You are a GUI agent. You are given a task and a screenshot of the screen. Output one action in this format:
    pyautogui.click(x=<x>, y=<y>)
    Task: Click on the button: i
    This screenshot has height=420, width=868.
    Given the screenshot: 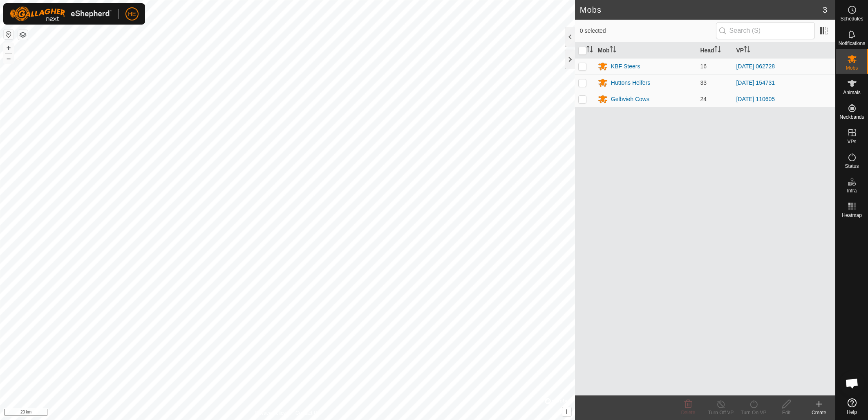 What is the action you would take?
    pyautogui.click(x=567, y=412)
    